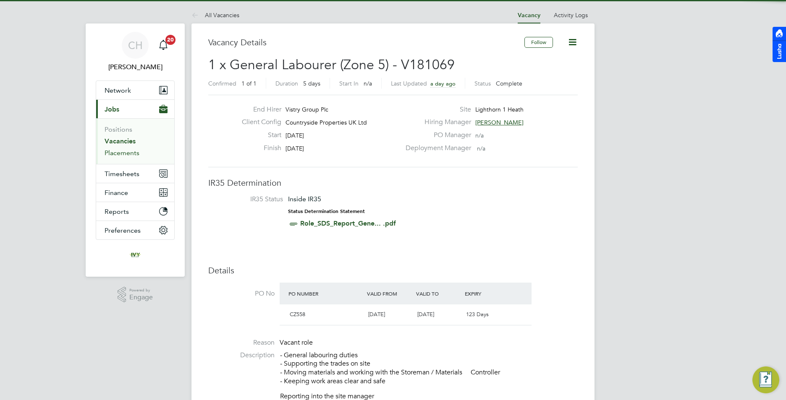 This screenshot has height=400, width=786. What do you see at coordinates (258, 135) in the screenshot?
I see `label: Start` at bounding box center [258, 135].